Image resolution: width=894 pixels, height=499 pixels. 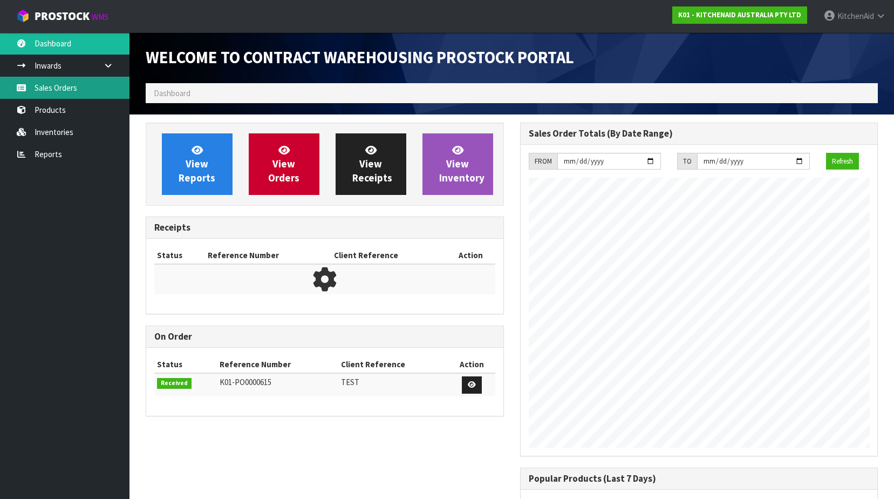 I want to click on a: ViewOrders, so click(x=284, y=164).